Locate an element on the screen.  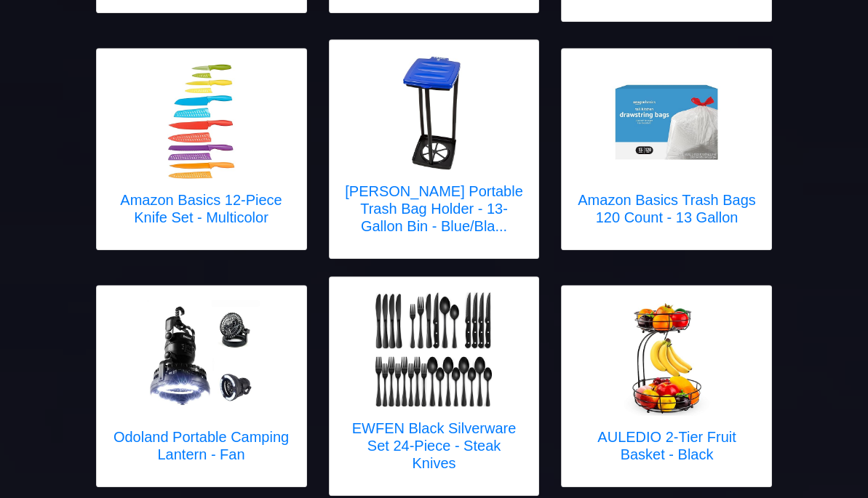
a: Odoland Portable Camping Lantern - Fan Odoland Portable Camping Lantern - Fan is located at coordinates (201, 386).